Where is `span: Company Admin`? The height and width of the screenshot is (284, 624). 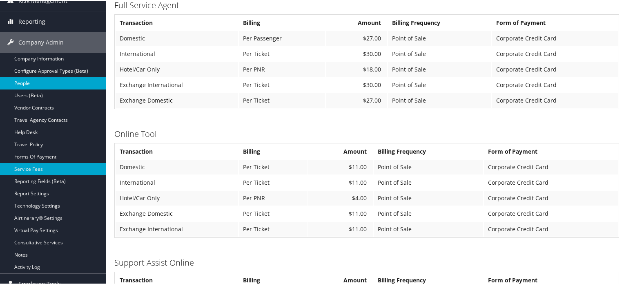 span: Company Admin is located at coordinates (41, 42).